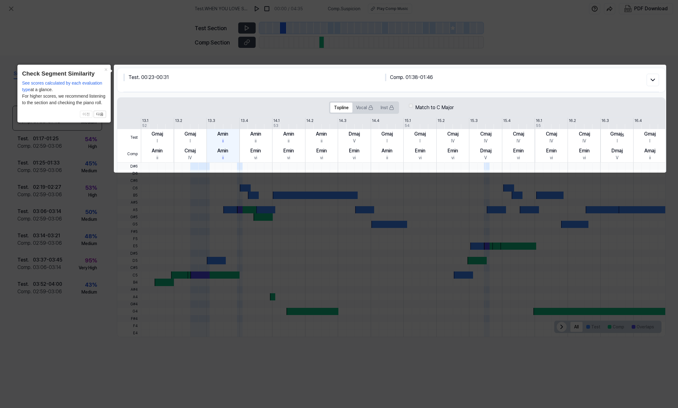 Image resolution: width=678 pixels, height=408 pixels. Describe the element at coordinates (64, 93) in the screenshot. I see `div: at a glance. For higher scores, we recommend listening to the section and checking the piano roll.` at that location.